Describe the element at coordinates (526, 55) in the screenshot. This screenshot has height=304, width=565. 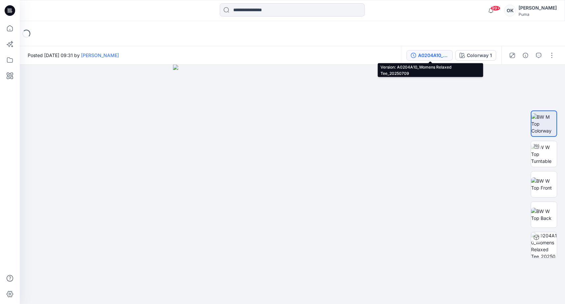
I see `button: Details` at that location.